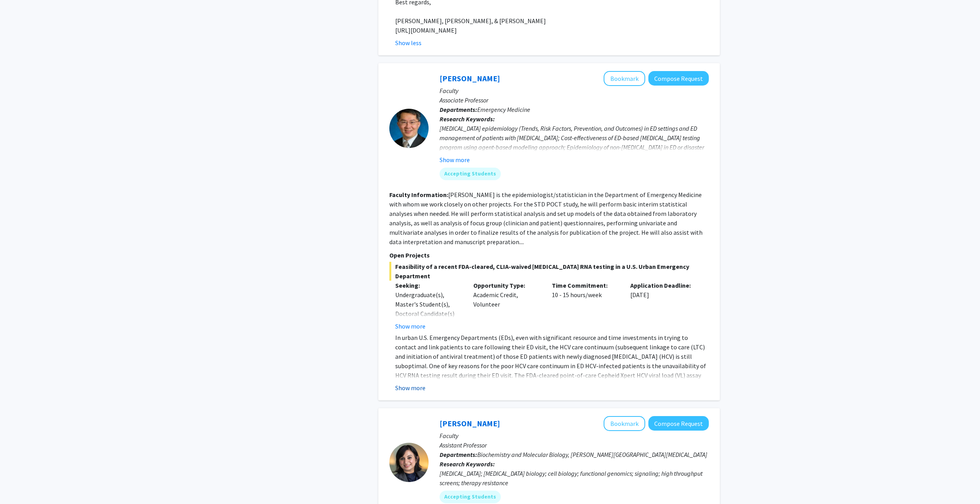 This screenshot has height=504, width=980. I want to click on button: Add Yu-Hsiang Hsieh to Bookmarks, so click(624, 79).